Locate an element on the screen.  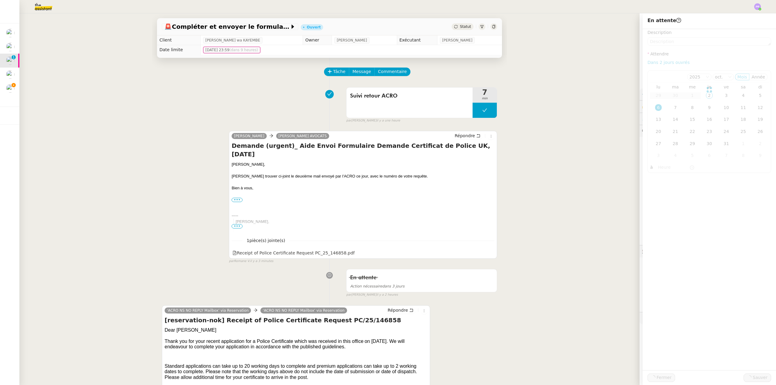
small: Romane V. is located at coordinates (251, 261).